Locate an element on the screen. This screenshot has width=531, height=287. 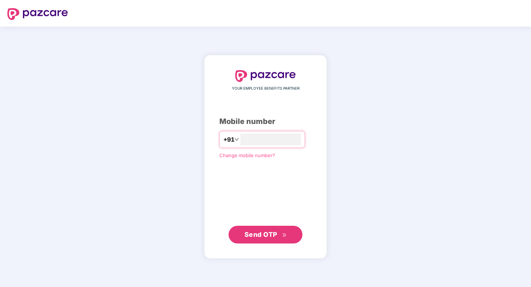
span: Change mobile number? is located at coordinates (247, 155).